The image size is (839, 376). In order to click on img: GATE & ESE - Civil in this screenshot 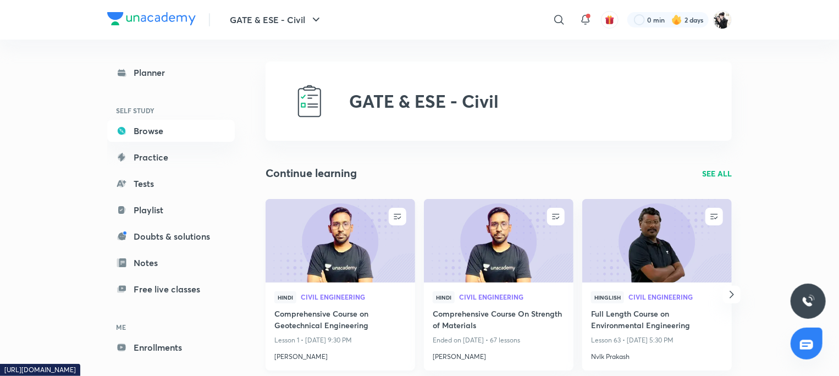, I will do `click(310, 101)`.